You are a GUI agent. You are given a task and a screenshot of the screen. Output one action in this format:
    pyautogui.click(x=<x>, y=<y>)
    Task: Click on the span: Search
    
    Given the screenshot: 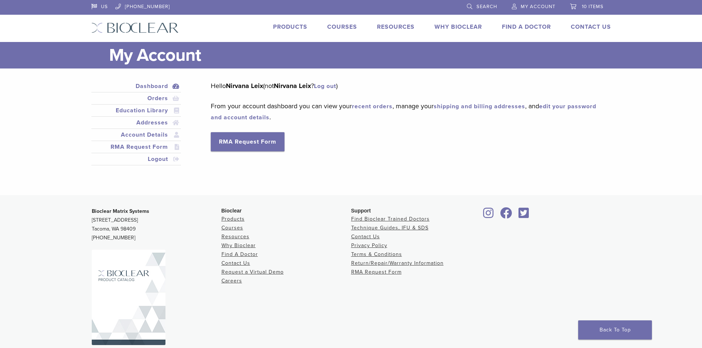 What is the action you would take?
    pyautogui.click(x=487, y=7)
    